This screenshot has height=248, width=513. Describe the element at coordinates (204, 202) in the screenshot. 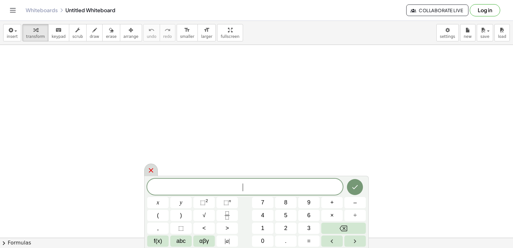

I see `button: Squared` at that location.